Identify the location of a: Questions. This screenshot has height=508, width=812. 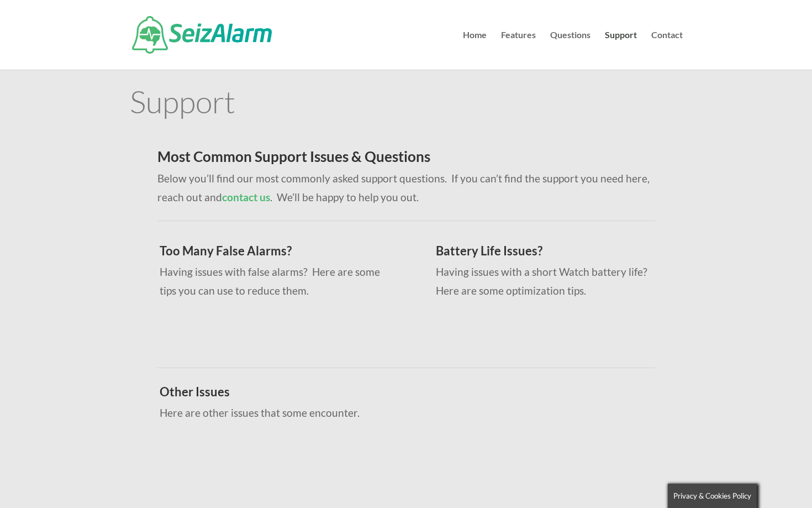
(570, 50).